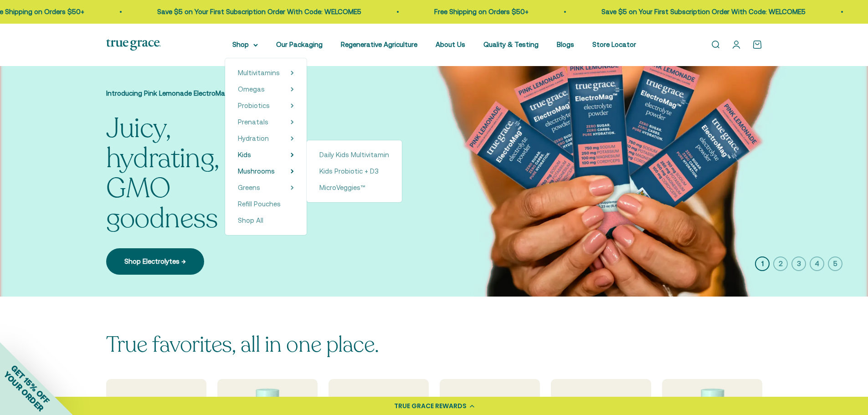 Image resolution: width=868 pixels, height=415 pixels. Describe the element at coordinates (251, 90) in the screenshot. I see `a: Omegas` at that location.